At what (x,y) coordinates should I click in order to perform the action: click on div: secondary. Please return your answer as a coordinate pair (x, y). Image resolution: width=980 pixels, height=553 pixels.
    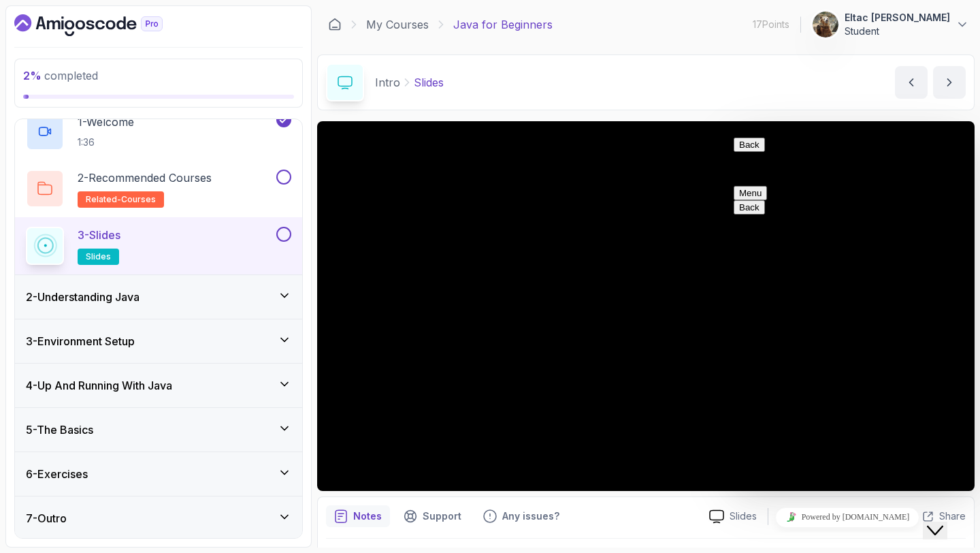
    Looking at the image, I should click on (119, 60).